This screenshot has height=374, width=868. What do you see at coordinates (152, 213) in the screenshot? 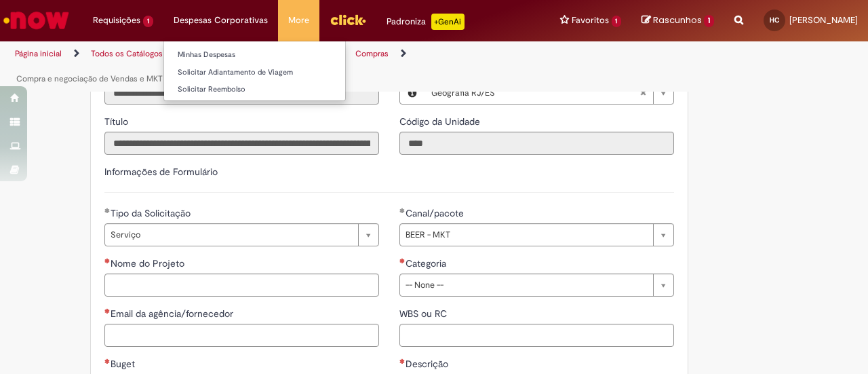
I see `span: Tipo da Solicitação` at bounding box center [152, 213].